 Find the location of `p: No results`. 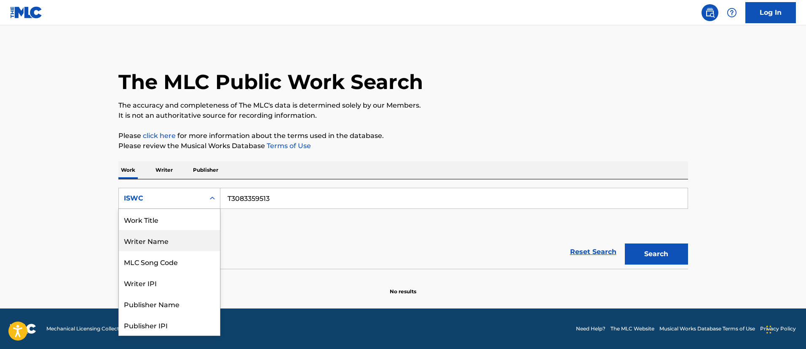

p: No results is located at coordinates (403, 286).